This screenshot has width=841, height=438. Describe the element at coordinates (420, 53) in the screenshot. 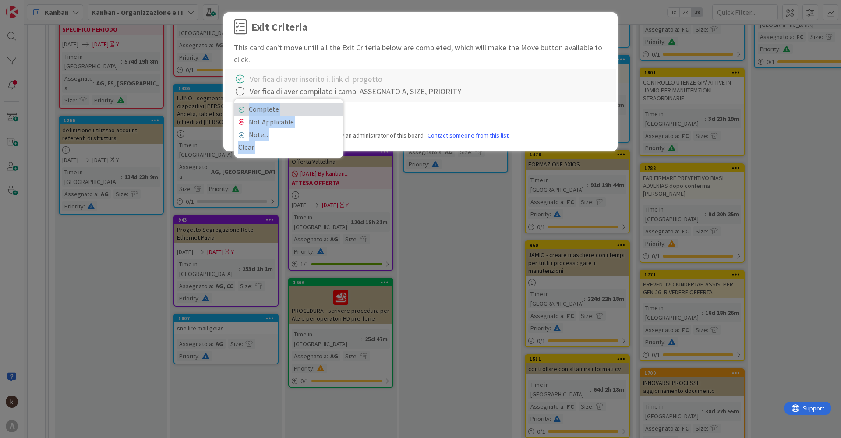

I see `div: This card can't move until all the Exit Criteria below are completed, which will make the Move bu...` at that location.